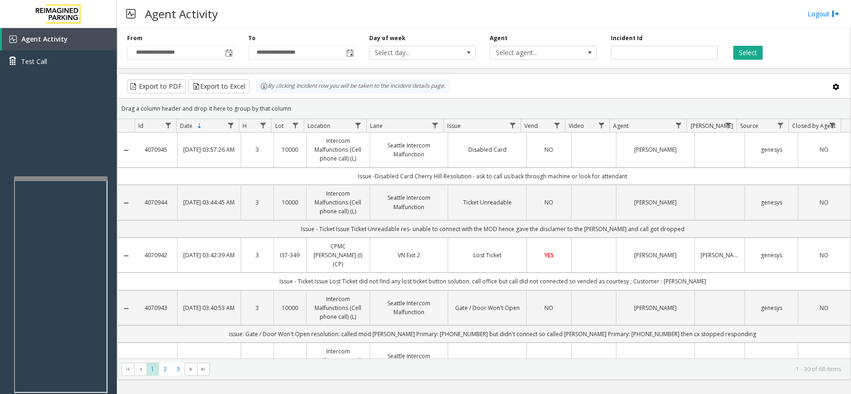  What do you see at coordinates (492, 281) in the screenshot?
I see `td: Issue - Ticket Issue Lost Ticket did not find any lost ticket button solution: call office but ca...` at bounding box center [492, 281].